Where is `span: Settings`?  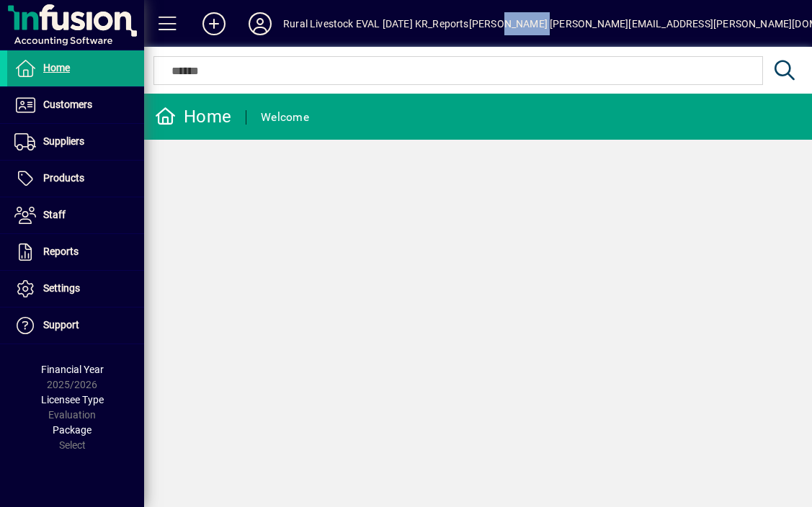 span: Settings is located at coordinates (61, 288).